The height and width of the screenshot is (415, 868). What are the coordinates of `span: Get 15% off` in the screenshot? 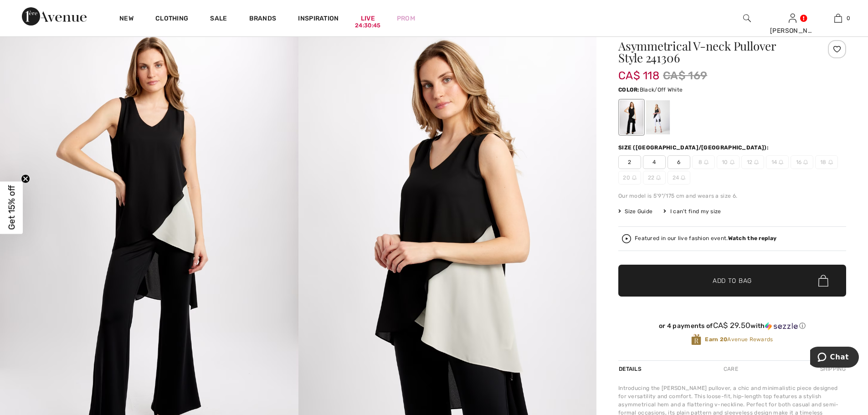 It's located at (11, 208).